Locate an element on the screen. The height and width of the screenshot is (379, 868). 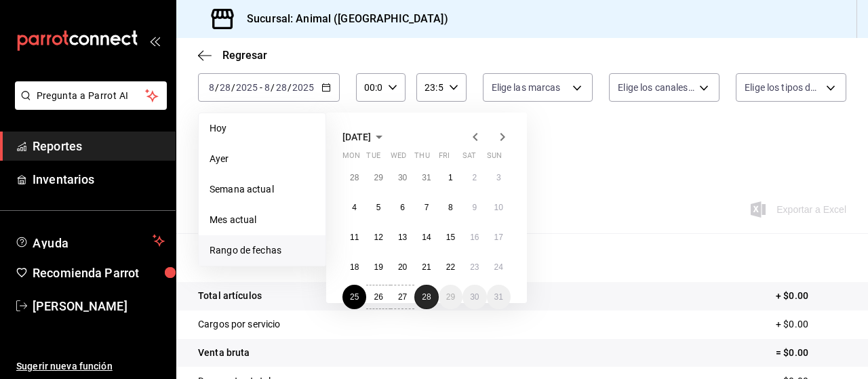
span: Ayer is located at coordinates (262, 159).